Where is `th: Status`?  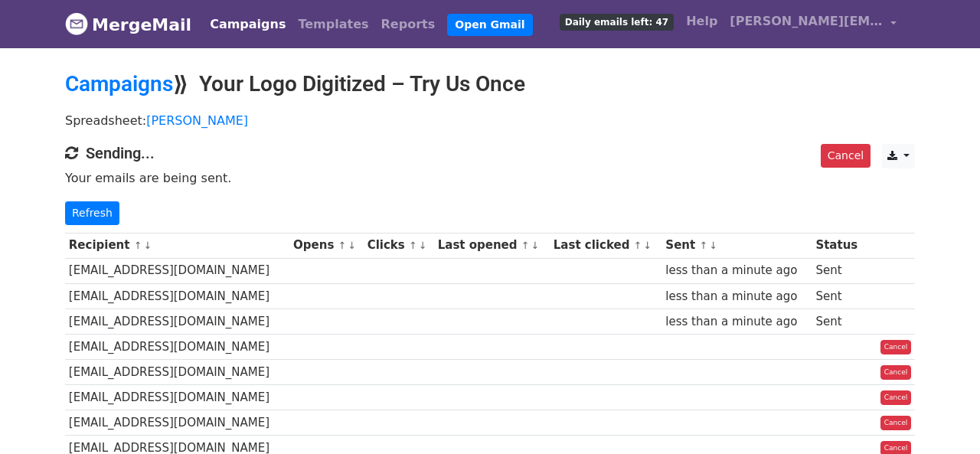
th: Status is located at coordinates (839, 245).